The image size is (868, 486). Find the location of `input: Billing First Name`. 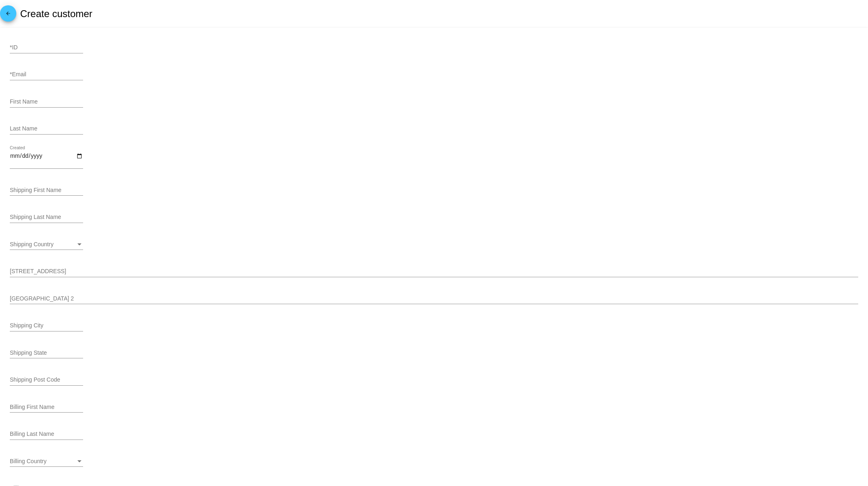

input: Billing First Name is located at coordinates (46, 407).